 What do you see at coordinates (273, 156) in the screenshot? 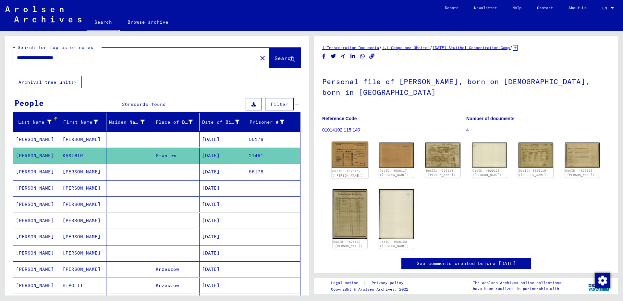
I see `mat-cell: 21491` at bounding box center [273, 156].